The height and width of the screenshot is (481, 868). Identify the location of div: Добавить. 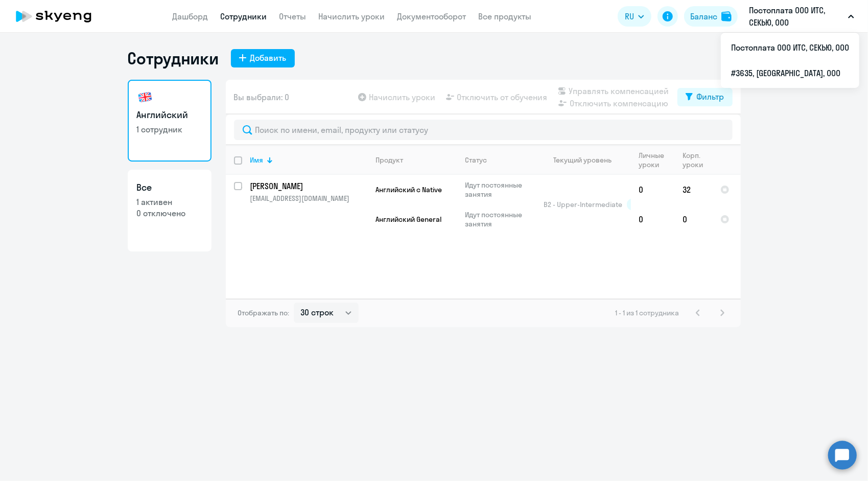
(268, 58).